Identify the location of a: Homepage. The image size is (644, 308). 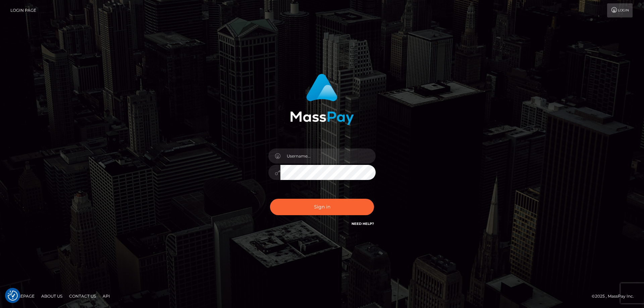
(22, 296).